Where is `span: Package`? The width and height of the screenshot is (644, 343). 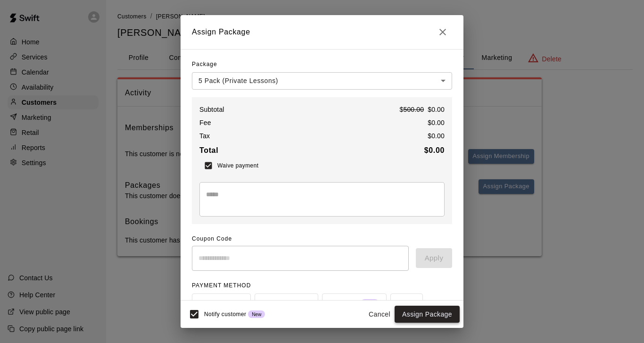
span: Package is located at coordinates (205, 65).